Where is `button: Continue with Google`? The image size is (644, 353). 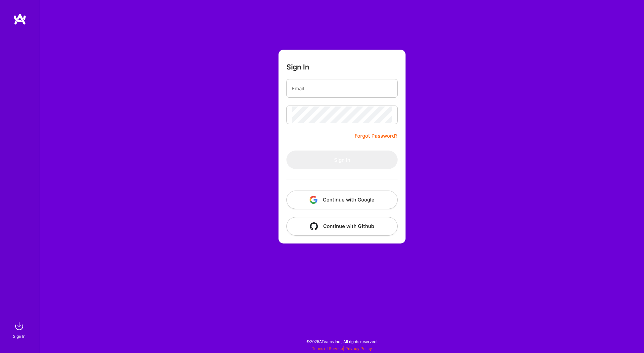
button: Continue with Google is located at coordinates (342, 200).